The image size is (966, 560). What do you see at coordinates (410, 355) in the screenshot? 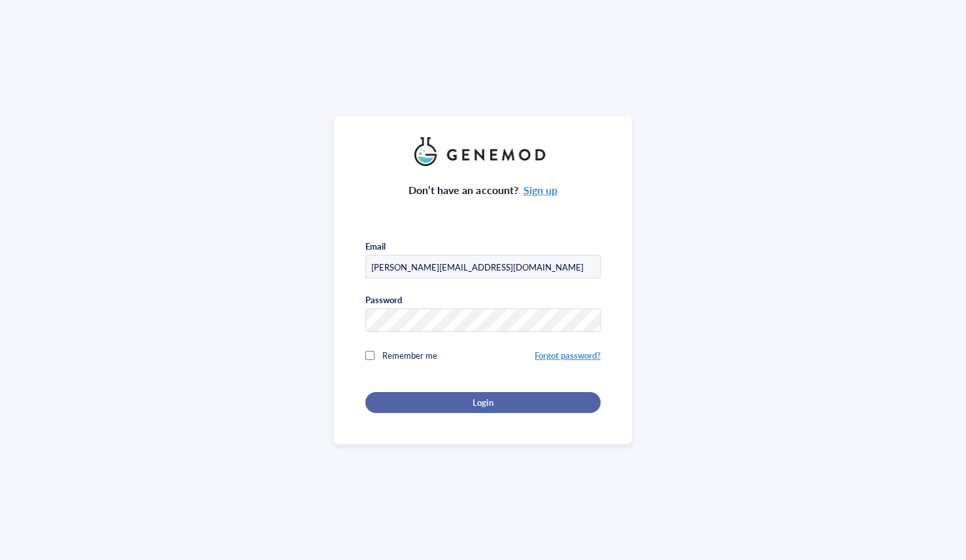
I see `span: Remember me` at bounding box center [410, 355].